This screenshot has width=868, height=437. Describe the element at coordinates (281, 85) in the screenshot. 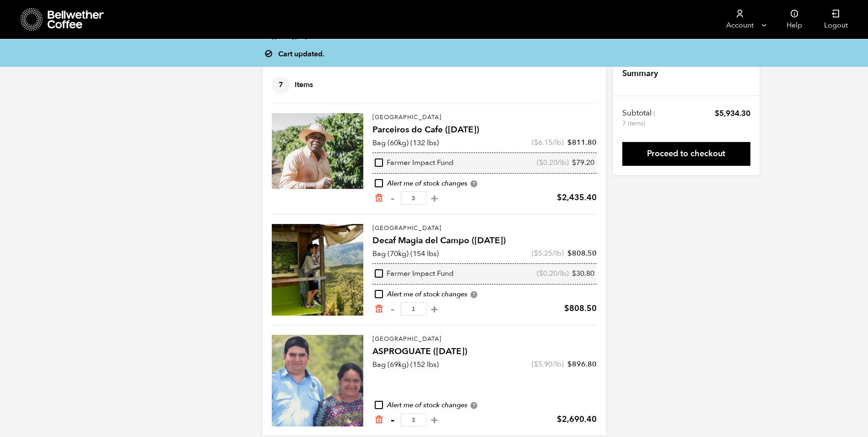

I see `span: 7` at that location.